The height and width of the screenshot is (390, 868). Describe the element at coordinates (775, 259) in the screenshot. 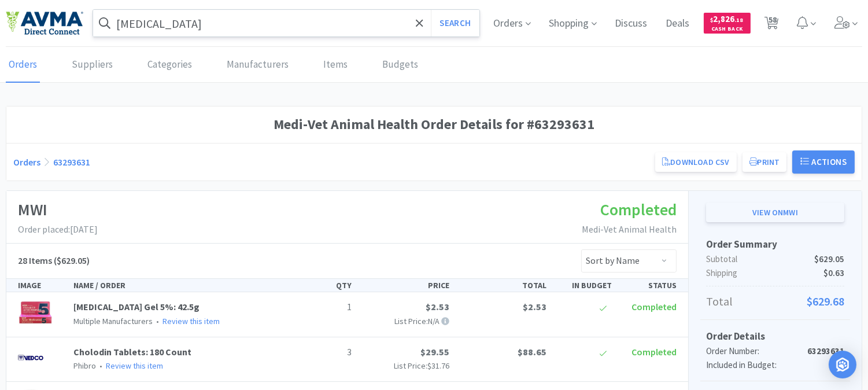

I see `p: Subtotal` at that location.